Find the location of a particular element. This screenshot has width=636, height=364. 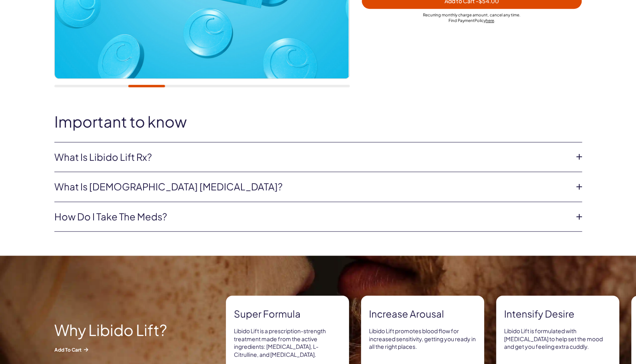

a: here is located at coordinates (490, 20).